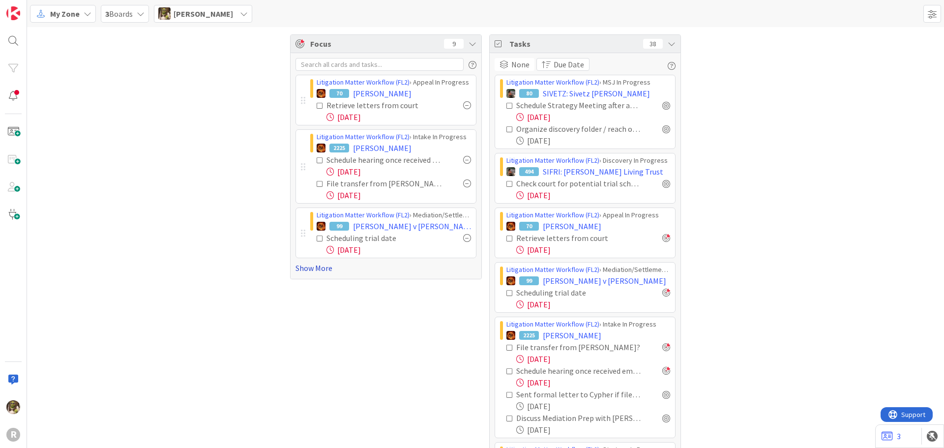  I want to click on span: Tasks, so click(574, 44).